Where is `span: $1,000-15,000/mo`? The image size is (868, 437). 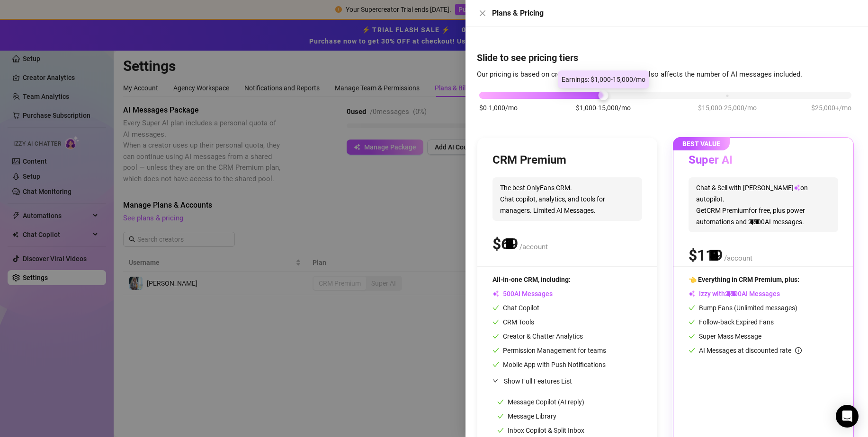 span: $1,000-15,000/mo is located at coordinates (603, 108).